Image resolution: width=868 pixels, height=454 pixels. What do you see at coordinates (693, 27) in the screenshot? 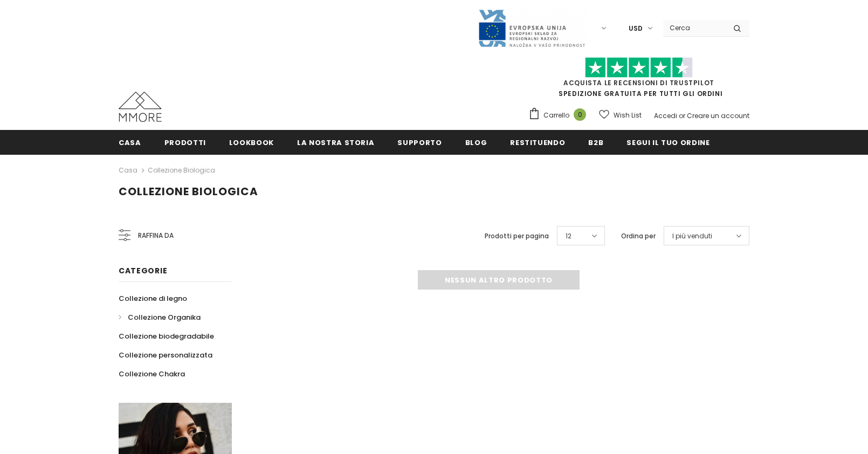
I see `input: Search Site` at bounding box center [693, 27].